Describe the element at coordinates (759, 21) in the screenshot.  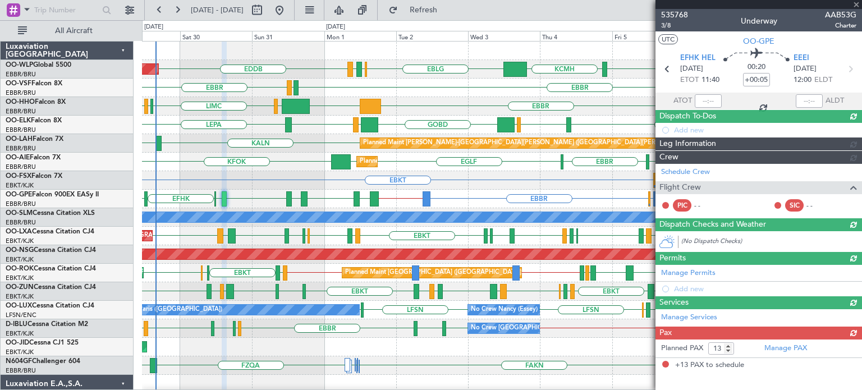
I see `div: Underway` at that location.